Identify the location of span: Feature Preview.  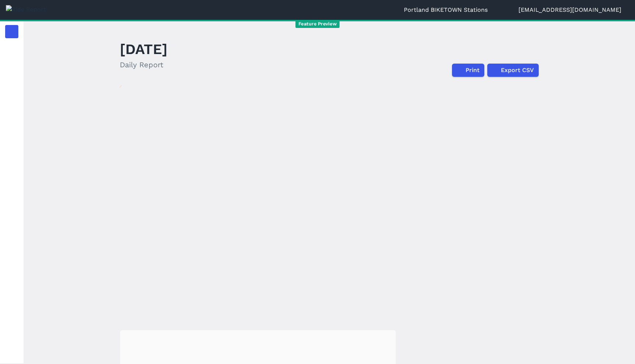
(318, 24).